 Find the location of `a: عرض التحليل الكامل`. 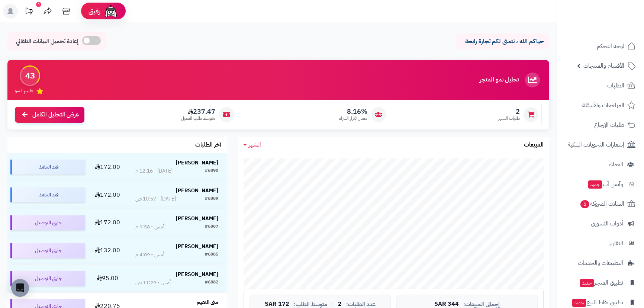

a: عرض التحليل الكامل is located at coordinates (49, 115).